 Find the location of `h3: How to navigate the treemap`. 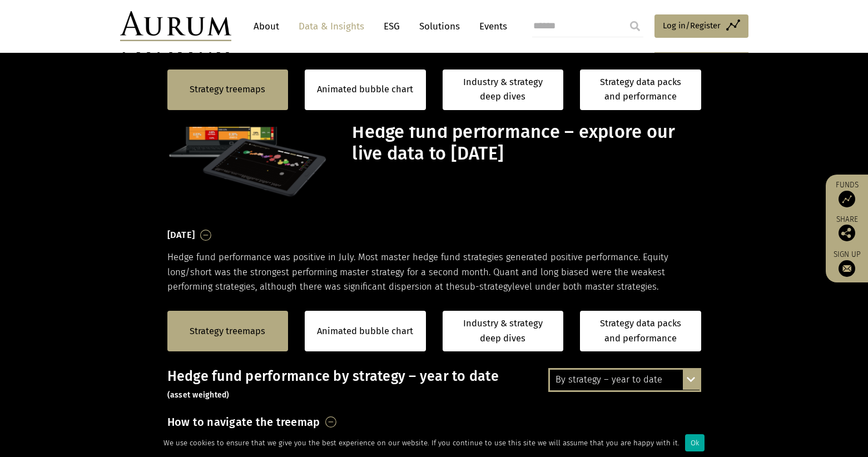

h3: How to navigate the treemap is located at coordinates (244, 421).